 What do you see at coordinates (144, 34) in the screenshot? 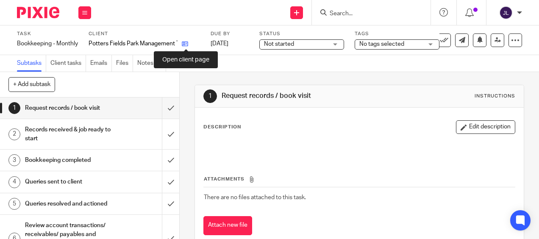
I see `label: Client` at bounding box center [144, 34].